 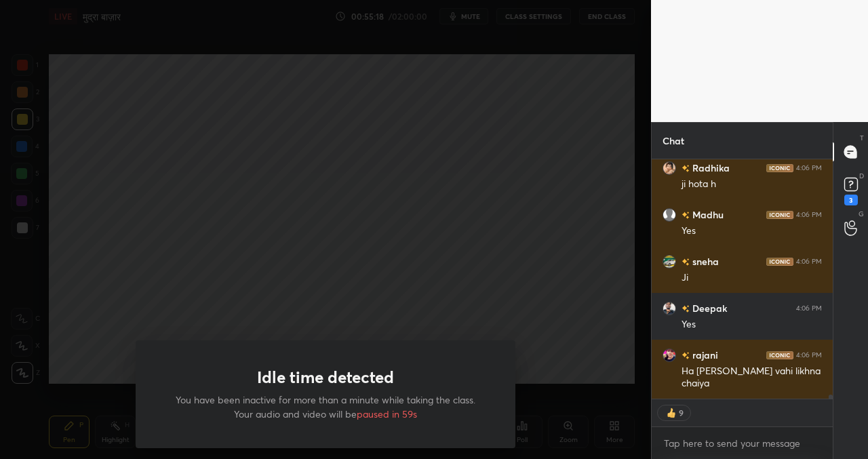 What do you see at coordinates (386, 413) in the screenshot?
I see `span: paused in 59s` at bounding box center [386, 413].